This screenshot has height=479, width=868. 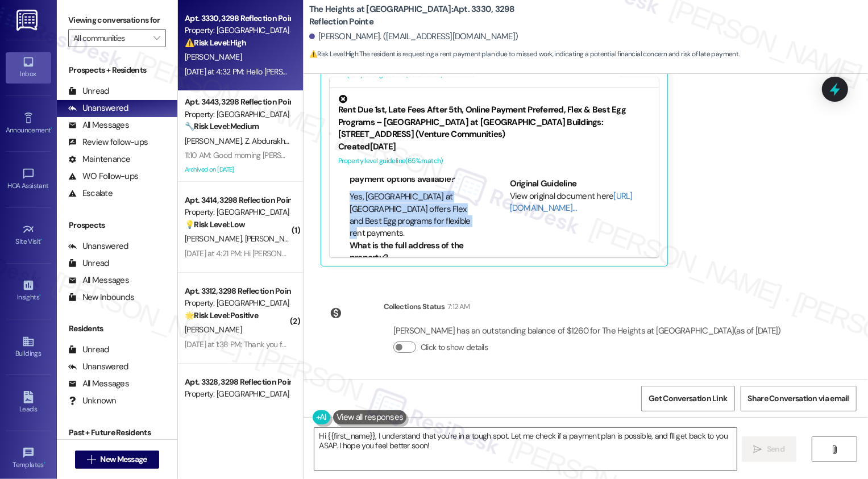 I want to click on button: Get Conversation Link, so click(x=688, y=398).